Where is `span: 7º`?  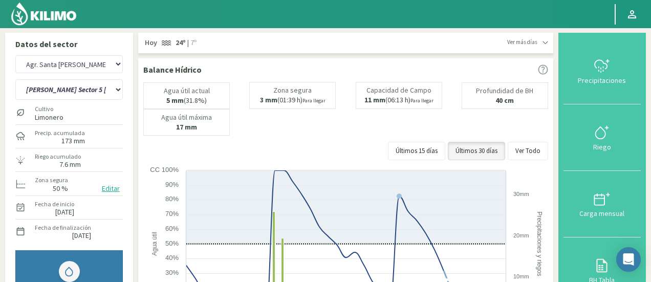 span: 7º is located at coordinates (192, 43).